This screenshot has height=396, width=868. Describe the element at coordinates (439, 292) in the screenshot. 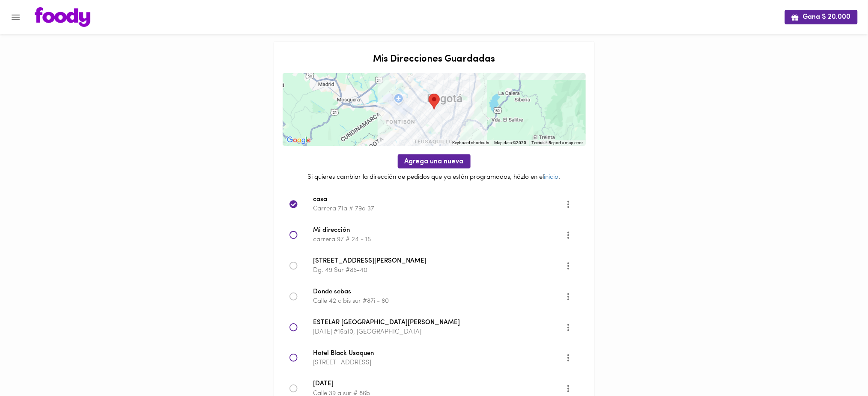

I see `span: Donde sebas` at that location.